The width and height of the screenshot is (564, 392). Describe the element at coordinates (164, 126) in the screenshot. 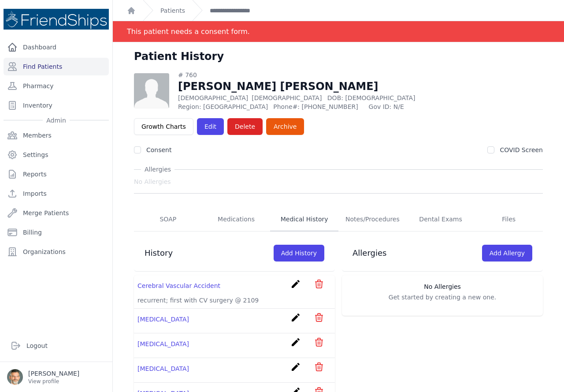

I see `a: Growth Charts` at that location.